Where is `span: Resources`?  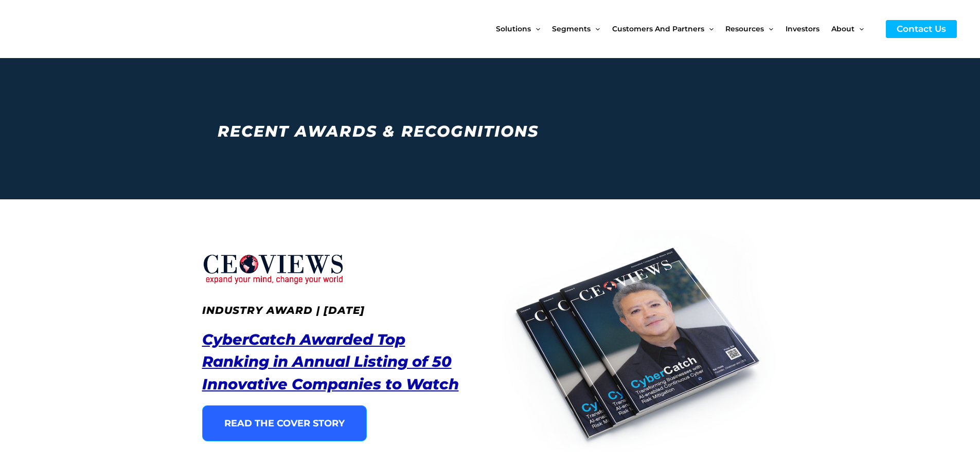
span: Resources is located at coordinates (745, 29).